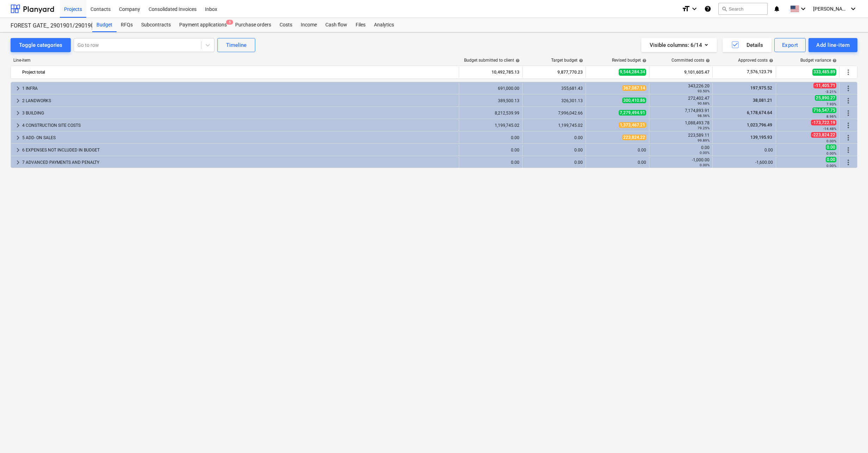  Describe the element at coordinates (40, 45) in the screenshot. I see `button: Toggle categories` at that location.